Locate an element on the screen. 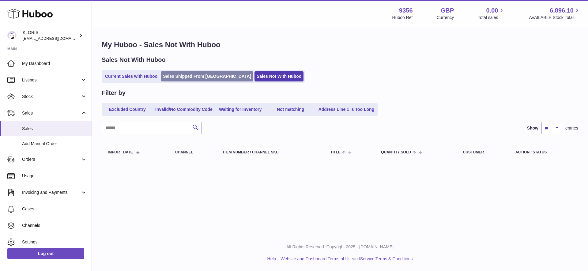 This screenshot has height=271, width=588. a: Invalid/No Commodity Code is located at coordinates (184, 109).